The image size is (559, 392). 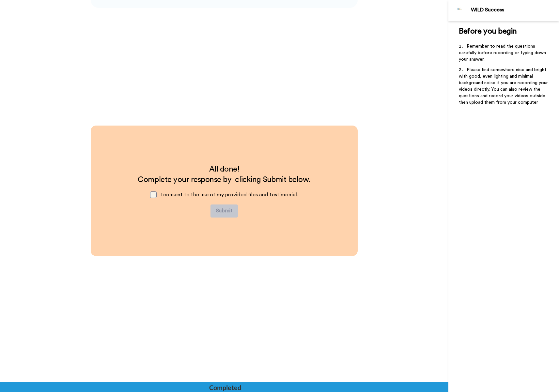 I want to click on span: Complete your response by clicking Submit below., so click(x=224, y=180).